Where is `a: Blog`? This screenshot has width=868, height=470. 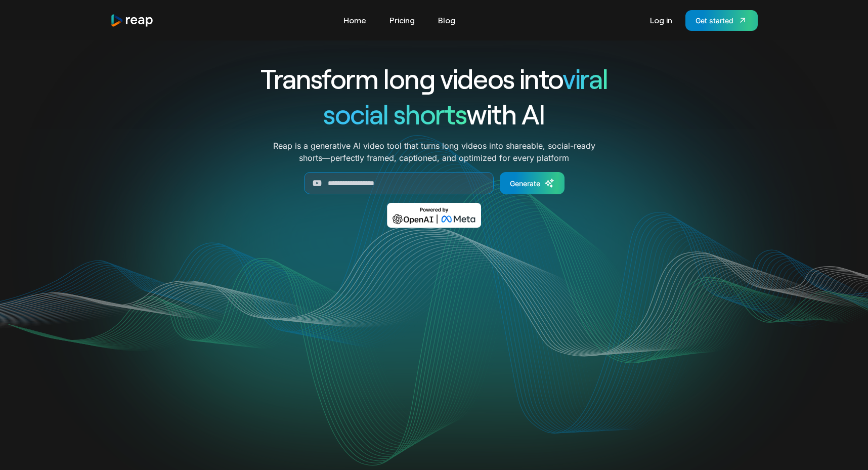
a: Blog is located at coordinates (446, 20).